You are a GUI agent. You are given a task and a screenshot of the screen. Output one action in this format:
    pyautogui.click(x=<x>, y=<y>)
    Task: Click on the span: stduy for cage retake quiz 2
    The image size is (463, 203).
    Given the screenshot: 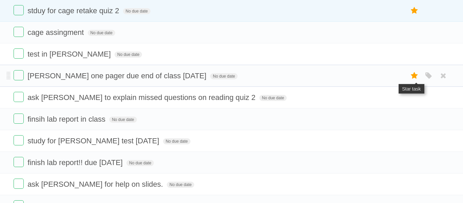 What is the action you would take?
    pyautogui.click(x=74, y=11)
    